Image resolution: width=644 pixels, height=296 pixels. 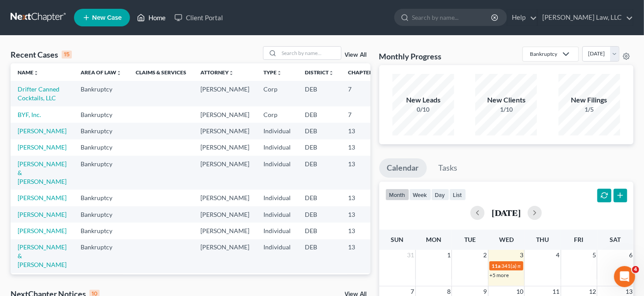 I want to click on span: New Case, so click(x=106, y=18).